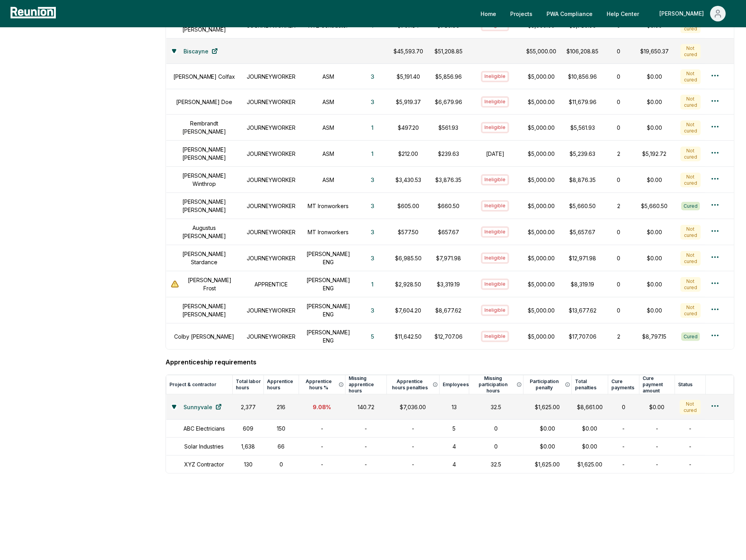  I want to click on p: $605.00, so click(408, 206).